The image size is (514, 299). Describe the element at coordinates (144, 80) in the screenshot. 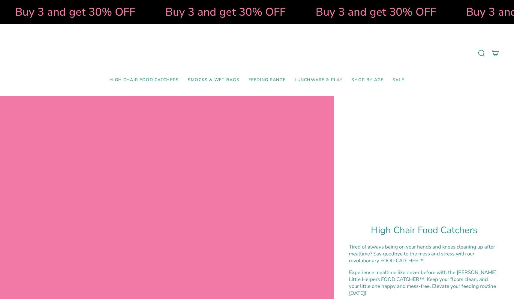

I see `div: High Chair Food Catchers` at that location.